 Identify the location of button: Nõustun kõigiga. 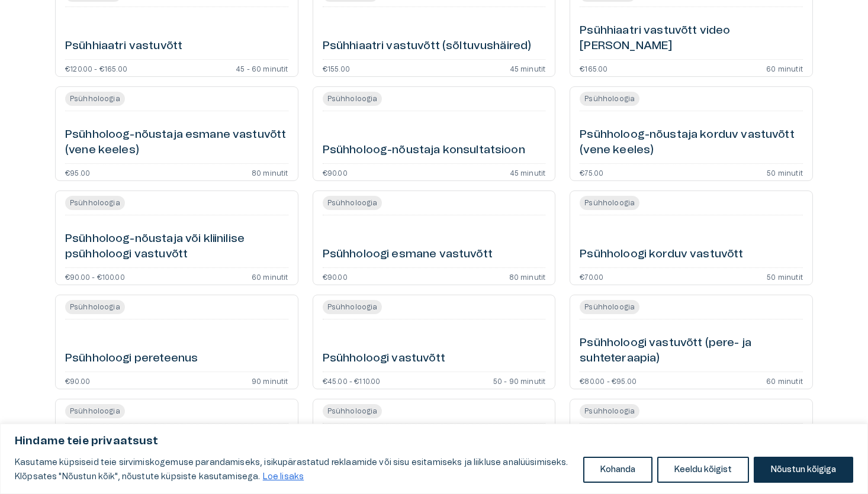
(804, 470).